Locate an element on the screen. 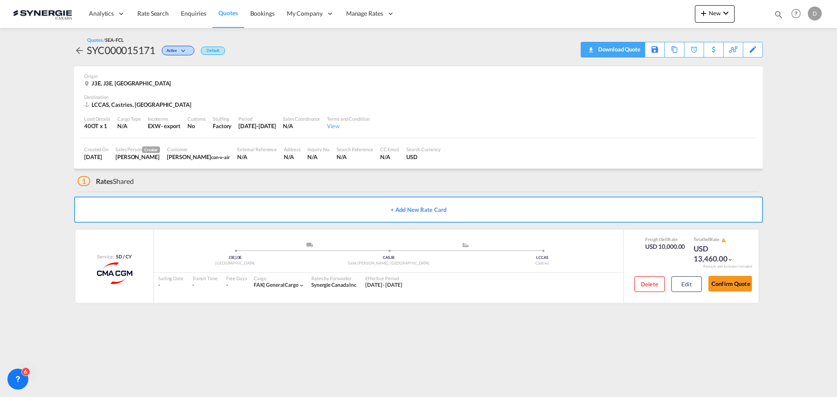 This screenshot has height=397, width=837. div: Customer is located at coordinates (198, 149).